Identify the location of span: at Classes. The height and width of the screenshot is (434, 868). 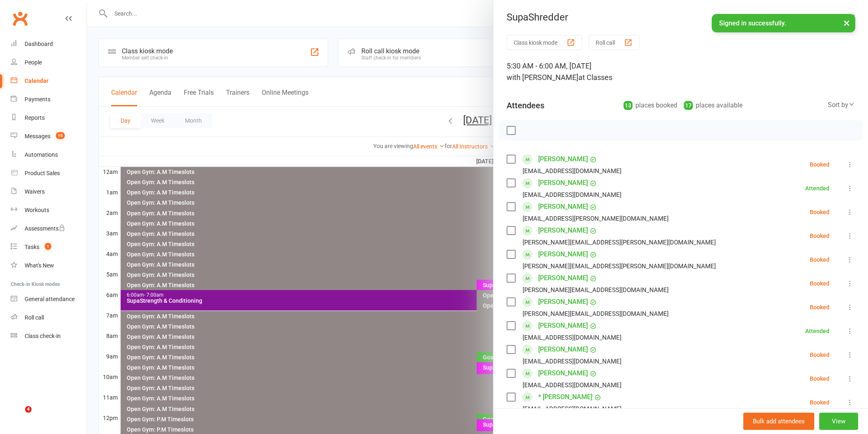
(595, 77).